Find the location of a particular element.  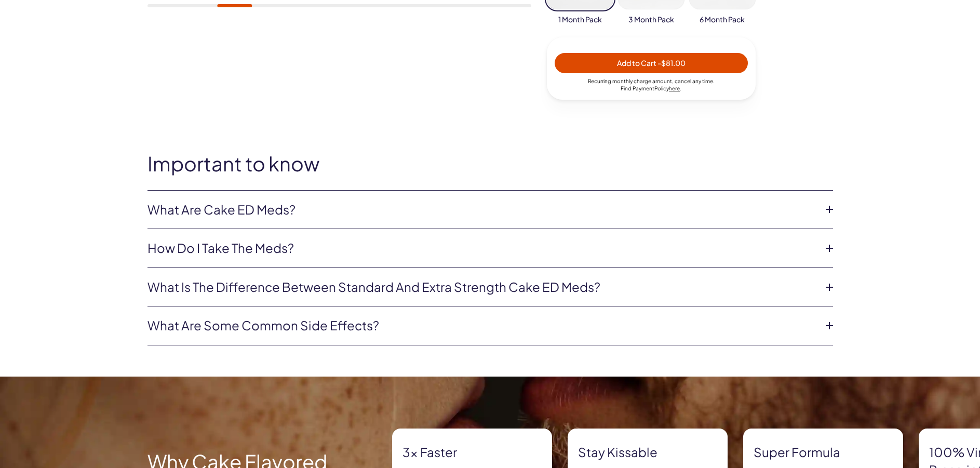

h2: Important to know is located at coordinates (490, 164).